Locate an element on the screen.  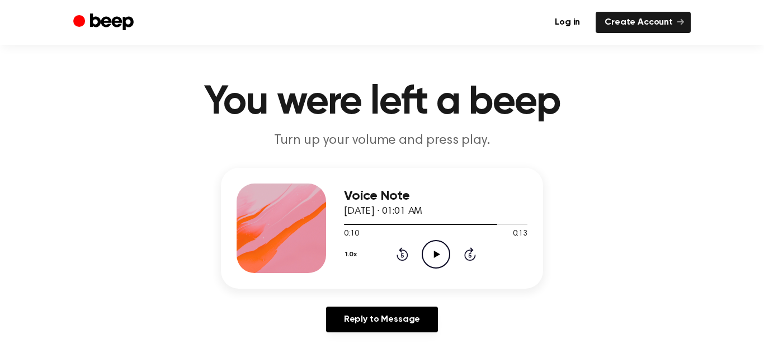
a: Reply to Message is located at coordinates (382, 319).